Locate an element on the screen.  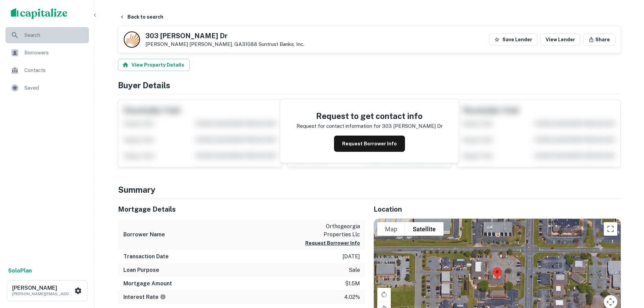
div: Search is located at coordinates (47, 35).